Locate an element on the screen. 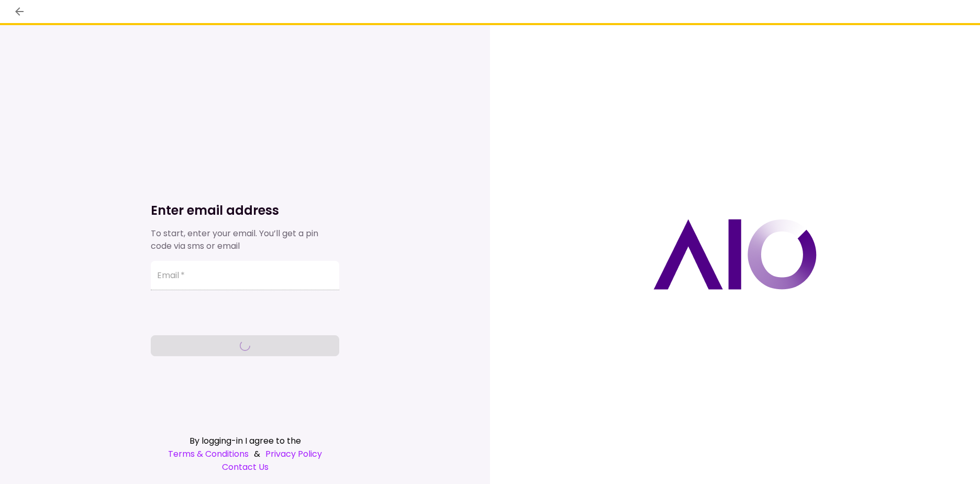  img: AIO logo is located at coordinates (735, 254).